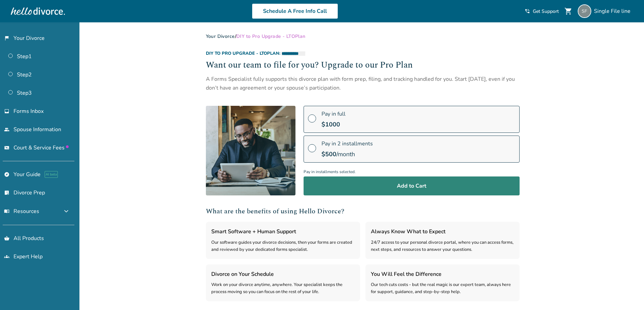 The image size is (644, 310). What do you see at coordinates (7, 193) in the screenshot?
I see `span: list_alt_check` at bounding box center [7, 193].